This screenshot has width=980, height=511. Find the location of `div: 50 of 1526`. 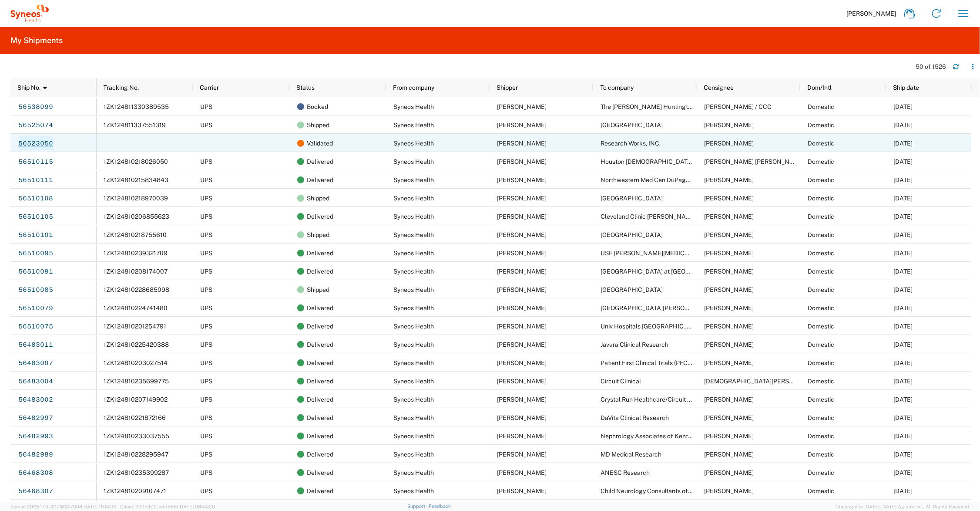

div: 50 of 1526 is located at coordinates (931, 67).